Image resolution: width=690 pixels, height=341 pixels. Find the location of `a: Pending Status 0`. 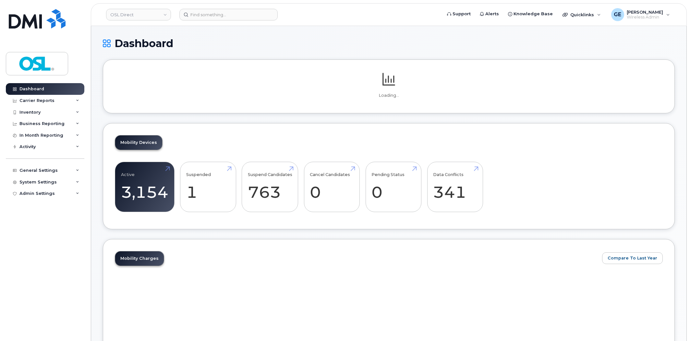

a: Pending Status 0 is located at coordinates (393, 187).